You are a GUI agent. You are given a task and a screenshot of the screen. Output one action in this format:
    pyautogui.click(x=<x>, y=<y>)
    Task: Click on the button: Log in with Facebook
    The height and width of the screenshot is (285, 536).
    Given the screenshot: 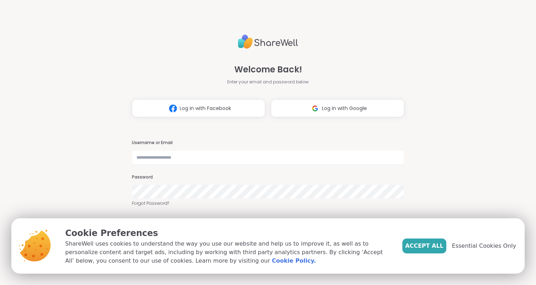 What is the action you would take?
    pyautogui.click(x=199, y=108)
    